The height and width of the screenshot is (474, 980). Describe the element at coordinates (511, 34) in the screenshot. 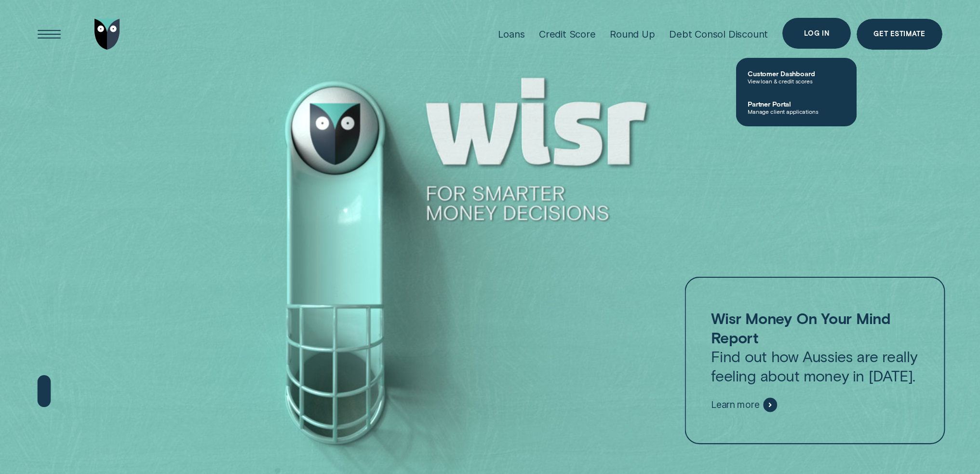

I see `div: Loans` at that location.